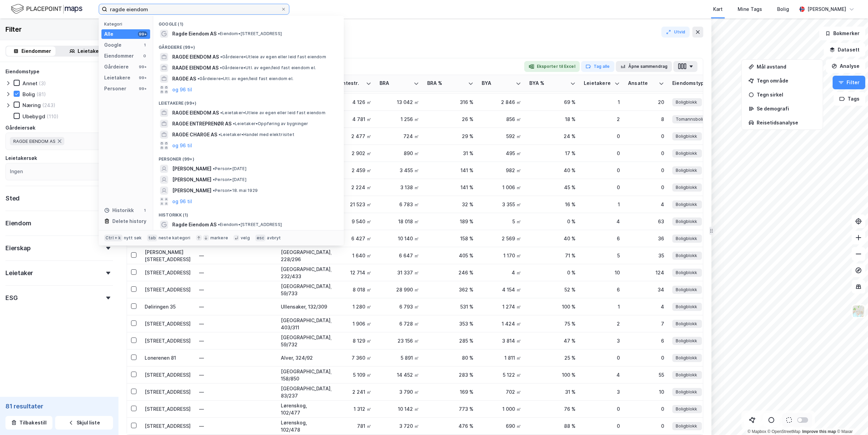  What do you see at coordinates (450, 153) in the screenshot?
I see `div: 31 %` at bounding box center [450, 153].